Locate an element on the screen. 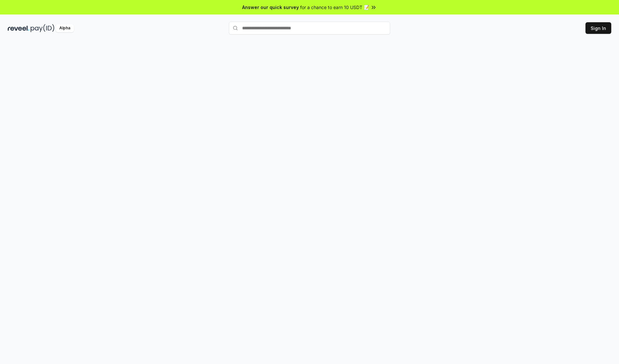  span: Answer our quick survey is located at coordinates (270, 7).